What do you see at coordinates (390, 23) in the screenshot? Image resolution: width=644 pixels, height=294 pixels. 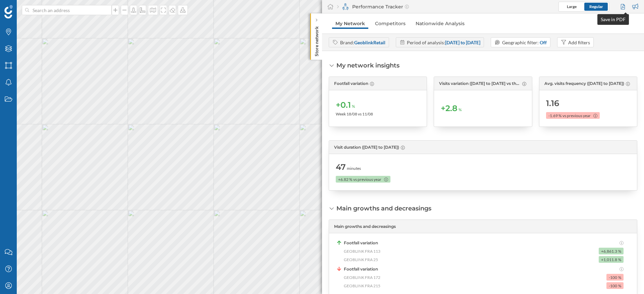 I see `a: Competitors` at bounding box center [390, 23].